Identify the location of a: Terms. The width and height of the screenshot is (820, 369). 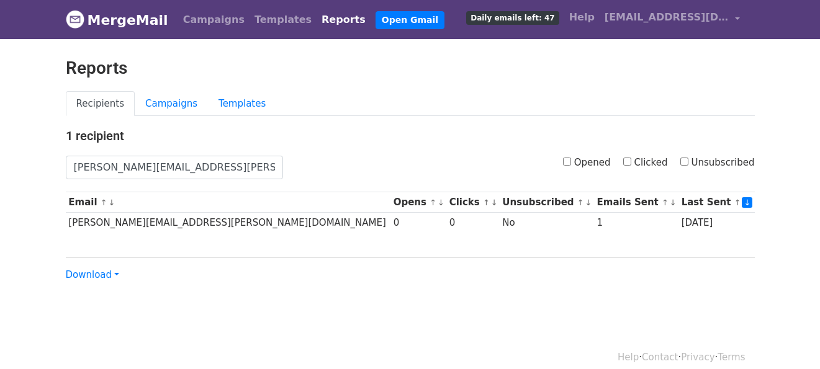
(731, 357).